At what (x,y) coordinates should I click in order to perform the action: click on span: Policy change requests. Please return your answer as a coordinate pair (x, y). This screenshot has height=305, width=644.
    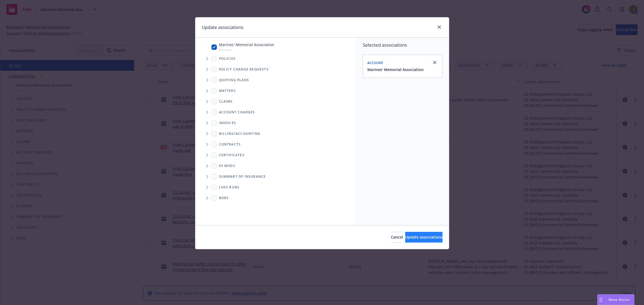
    Looking at the image, I should click on (244, 70).